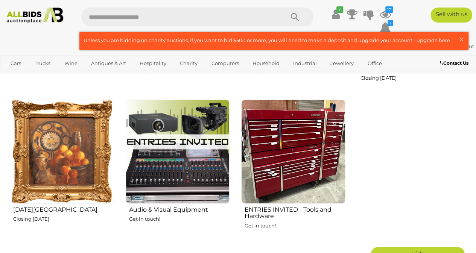 This screenshot has height=253, width=476. I want to click on a: Office, so click(374, 63).